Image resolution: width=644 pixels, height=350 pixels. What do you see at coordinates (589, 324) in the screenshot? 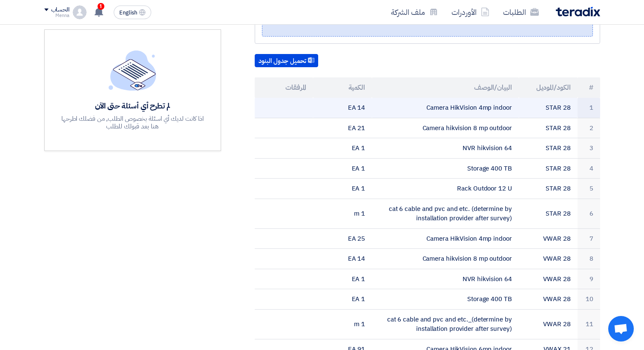
I see `td: 11` at bounding box center [589, 324].